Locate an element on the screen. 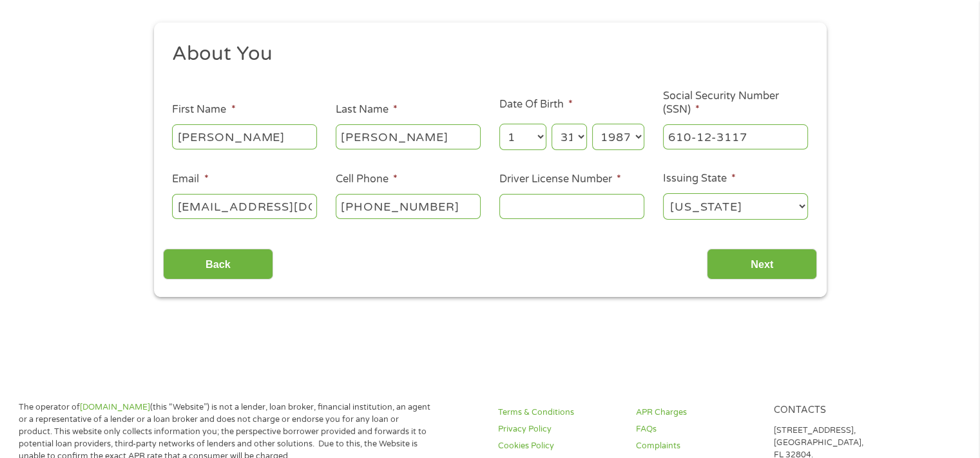 Image resolution: width=980 pixels, height=458 pixels. input: John is located at coordinates (244, 137).